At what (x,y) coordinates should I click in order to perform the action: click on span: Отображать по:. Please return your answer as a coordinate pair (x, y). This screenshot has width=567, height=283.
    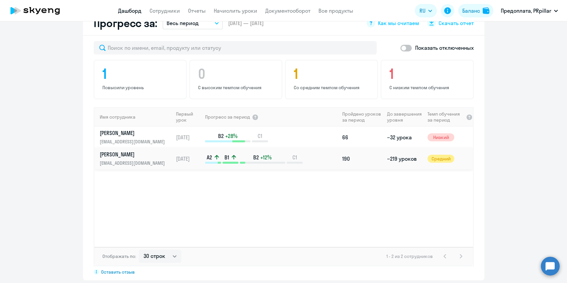
    Looking at the image, I should click on (119, 257).